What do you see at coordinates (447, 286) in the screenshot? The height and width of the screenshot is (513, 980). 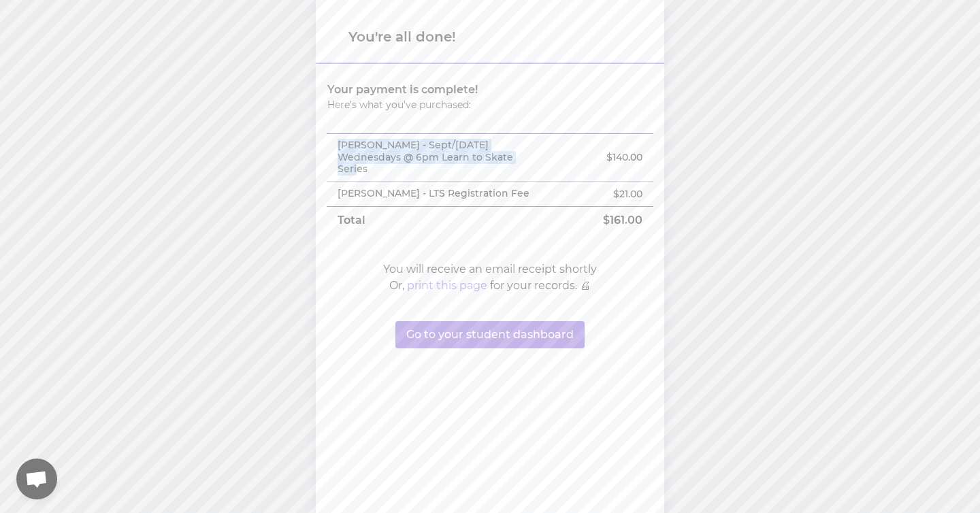 I see `button: print this page` at bounding box center [447, 286].